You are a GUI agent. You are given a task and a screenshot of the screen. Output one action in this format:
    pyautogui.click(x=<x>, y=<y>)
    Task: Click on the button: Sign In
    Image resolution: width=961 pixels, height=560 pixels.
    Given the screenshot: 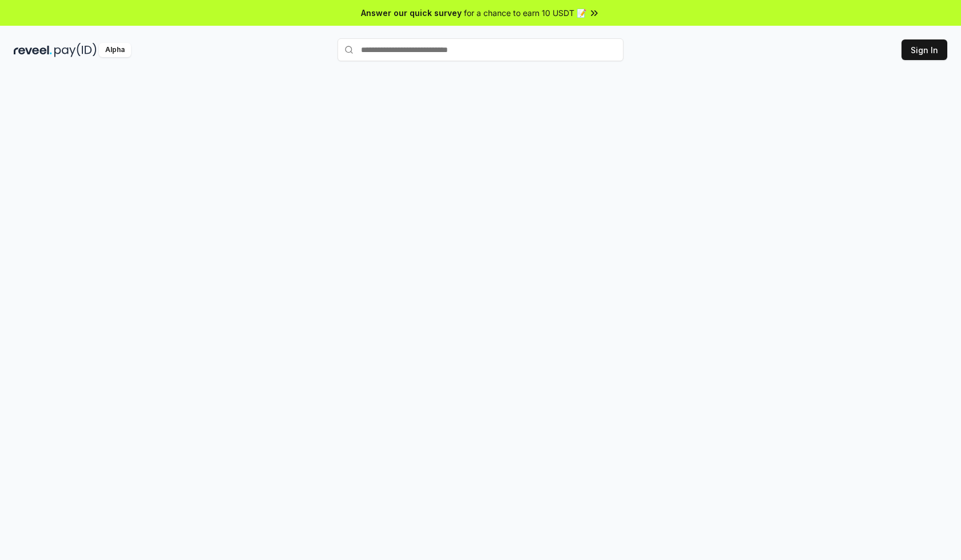 What is the action you would take?
    pyautogui.click(x=924, y=50)
    